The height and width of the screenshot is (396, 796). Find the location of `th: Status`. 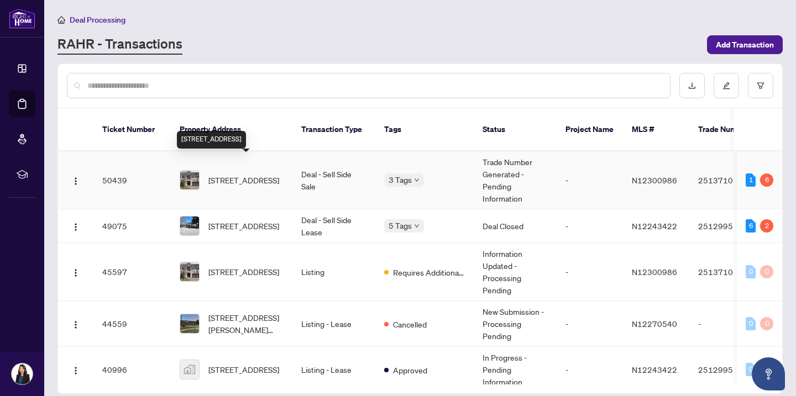

th: Status is located at coordinates (515, 130).